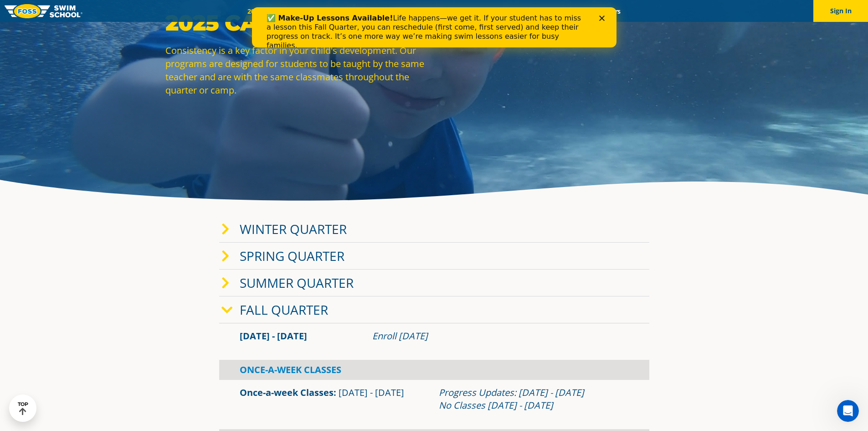 The image size is (868, 431). What do you see at coordinates (610, 11) in the screenshot?
I see `a: Careers` at bounding box center [610, 11].